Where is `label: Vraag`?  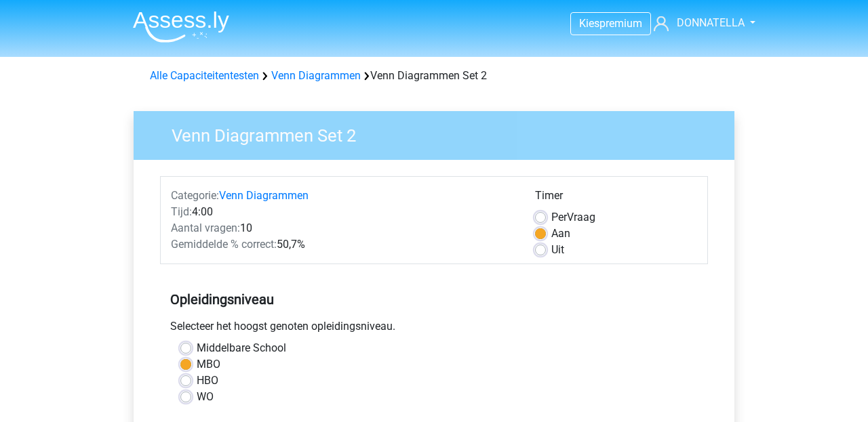
label: Vraag is located at coordinates (572, 217).